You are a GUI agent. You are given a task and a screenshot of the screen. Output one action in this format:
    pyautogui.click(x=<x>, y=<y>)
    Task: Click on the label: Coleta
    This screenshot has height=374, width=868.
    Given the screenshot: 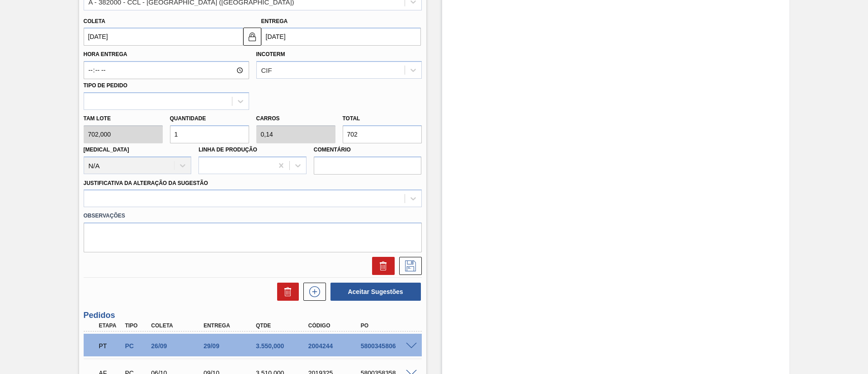 What is the action you would take?
    pyautogui.click(x=95, y=21)
    